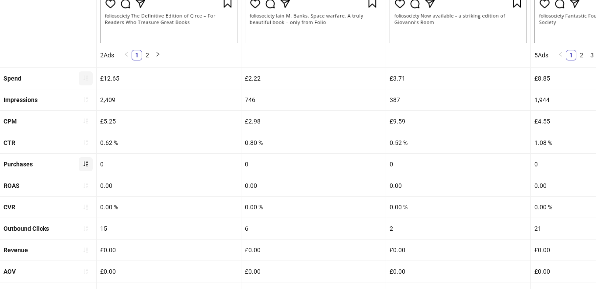 Image resolution: width=596 pixels, height=289 pixels. Describe the element at coordinates (542, 55) in the screenshot. I see `span: 5 Ads` at that location.